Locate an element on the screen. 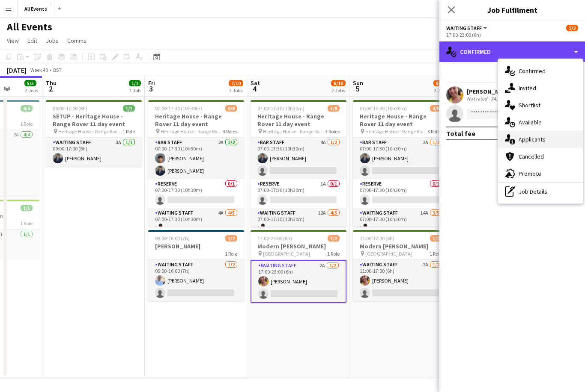 This screenshot has height=392, width=585. span: Promote is located at coordinates (530, 174).